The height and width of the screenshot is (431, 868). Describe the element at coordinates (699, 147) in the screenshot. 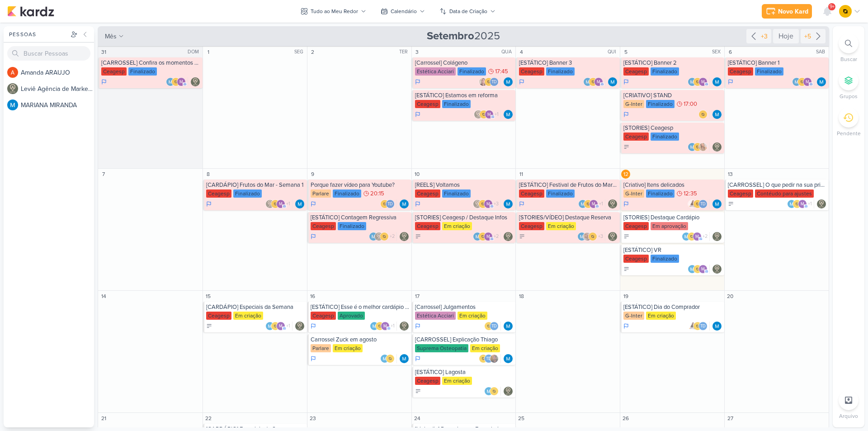

I see `div: Colaboradores: MARIANA MIRANDA, IDBOX - Agência de Design, Yasmin Yumi` at that location.